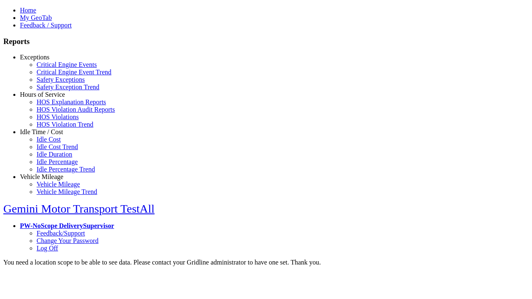 The height and width of the screenshot is (299, 532). I want to click on a: Idle Time / Cost, so click(42, 132).